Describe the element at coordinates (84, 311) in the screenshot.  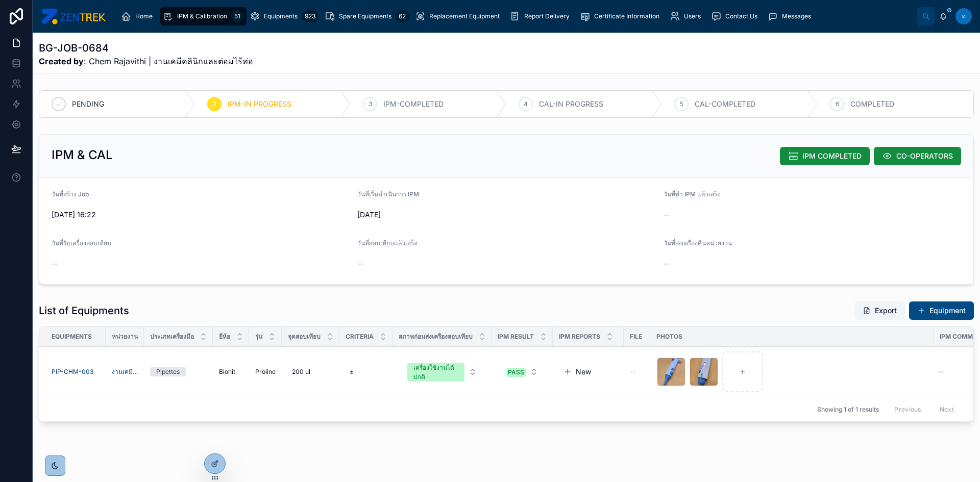
I see `h1: List of Equipments` at that location.